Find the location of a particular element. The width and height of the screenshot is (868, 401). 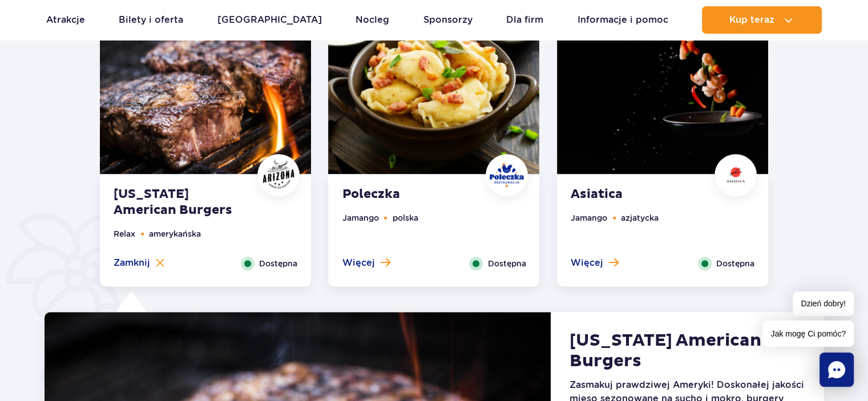

li: polska is located at coordinates (404, 217).